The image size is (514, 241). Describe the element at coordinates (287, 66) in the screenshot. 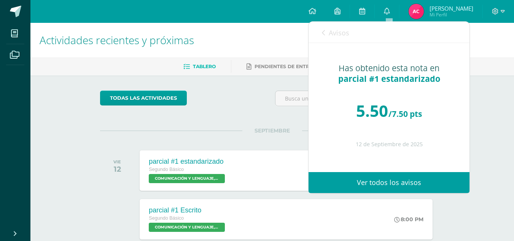

I see `span: Pendientes de entrega` at that location.